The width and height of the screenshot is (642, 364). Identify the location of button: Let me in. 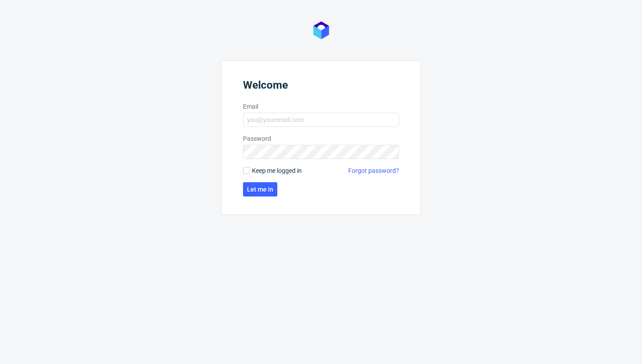
(260, 189).